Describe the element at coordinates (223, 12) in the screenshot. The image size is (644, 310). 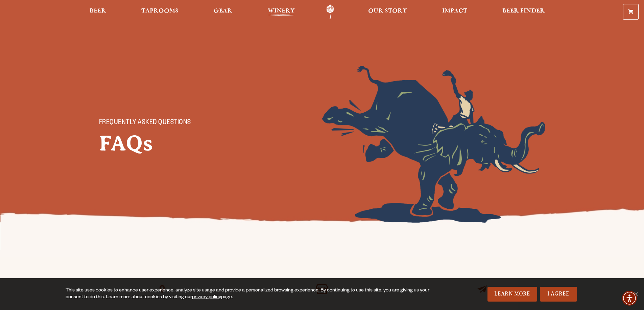
I see `a: Gear` at that location.